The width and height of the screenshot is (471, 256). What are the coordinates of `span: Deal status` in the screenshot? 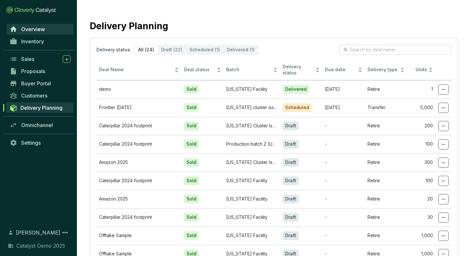 It's located at (200, 70).